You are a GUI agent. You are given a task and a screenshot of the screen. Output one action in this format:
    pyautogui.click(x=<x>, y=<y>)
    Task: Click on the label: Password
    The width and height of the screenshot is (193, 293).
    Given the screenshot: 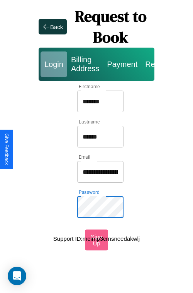 What is the action you would take?
    pyautogui.click(x=89, y=192)
    